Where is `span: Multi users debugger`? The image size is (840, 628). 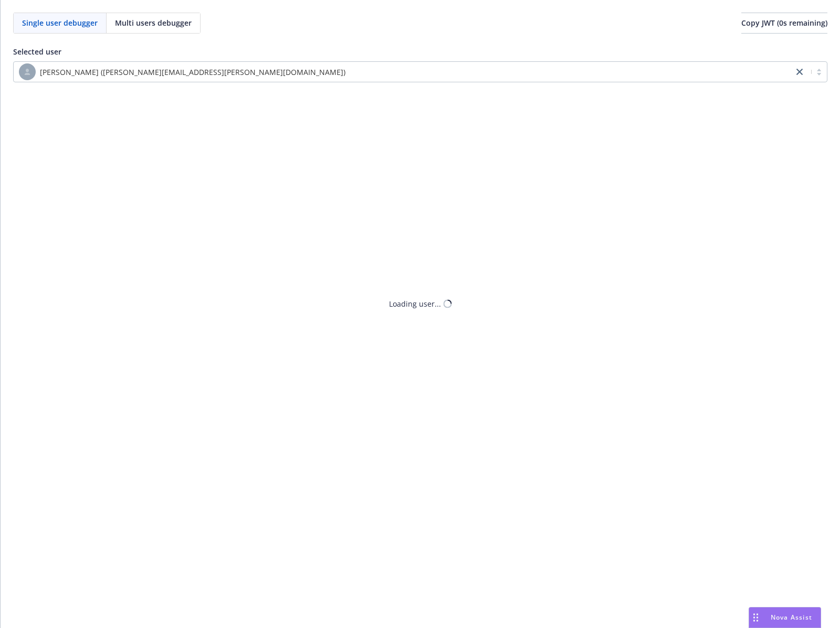
span: Multi users debugger is located at coordinates (154, 23).